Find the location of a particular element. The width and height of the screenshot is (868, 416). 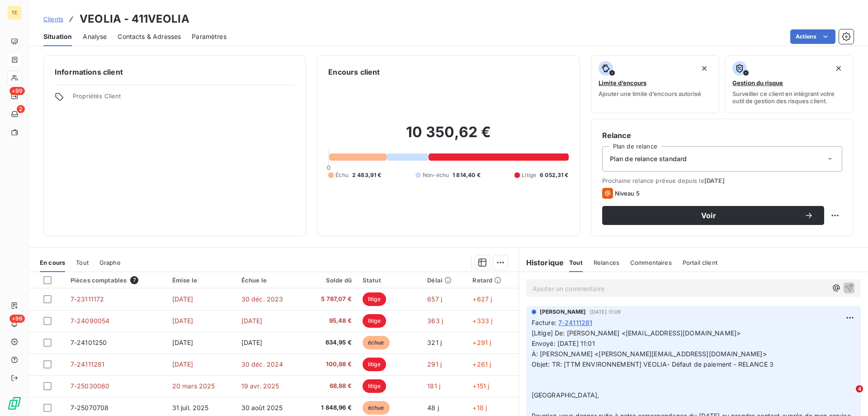

span: 20 mars 2025 is located at coordinates (193, 386).